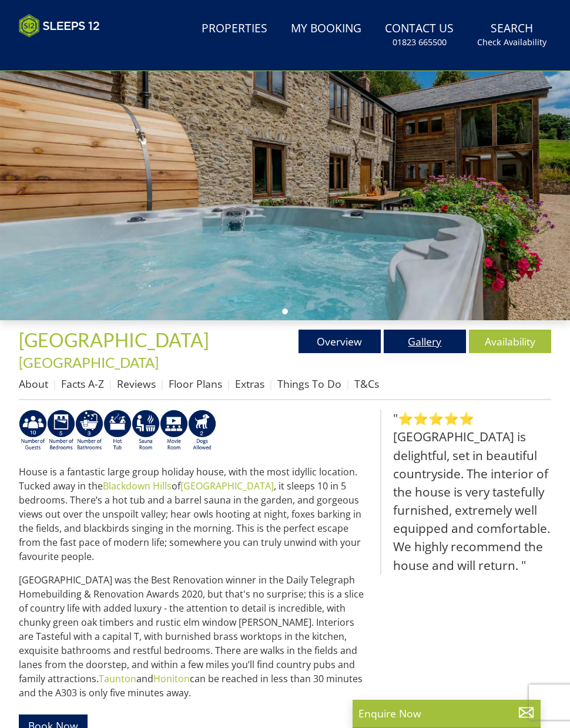 Image resolution: width=570 pixels, height=728 pixels. What do you see at coordinates (512, 35) in the screenshot?
I see `a: SearchCheck Availability` at bounding box center [512, 35].